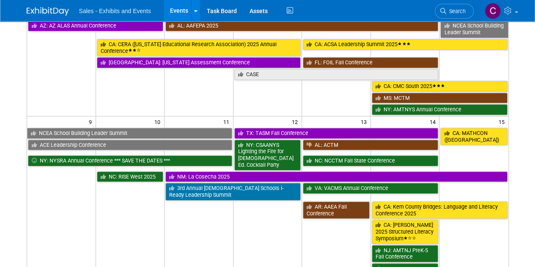 The image size is (535, 267). What do you see at coordinates (454, 11) in the screenshot?
I see `a: Search` at bounding box center [454, 11].